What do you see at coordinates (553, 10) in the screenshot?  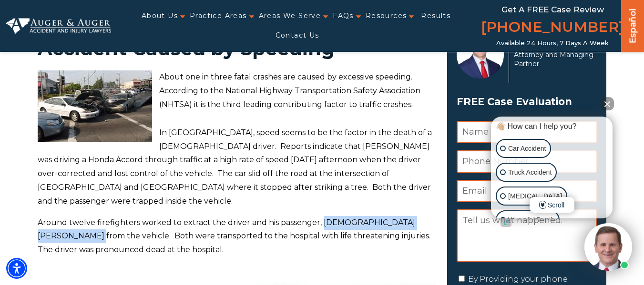 I see `span: Get a FREE Case Review` at bounding box center [553, 10].